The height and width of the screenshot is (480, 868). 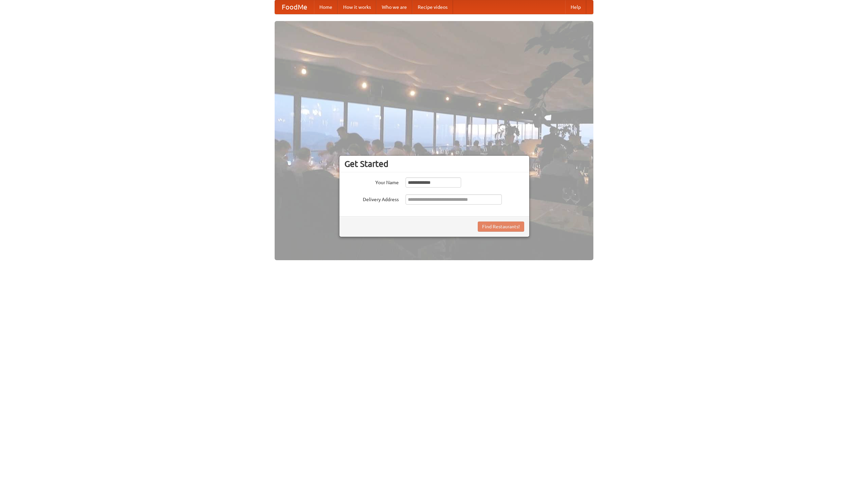 I want to click on a: Help, so click(x=576, y=7).